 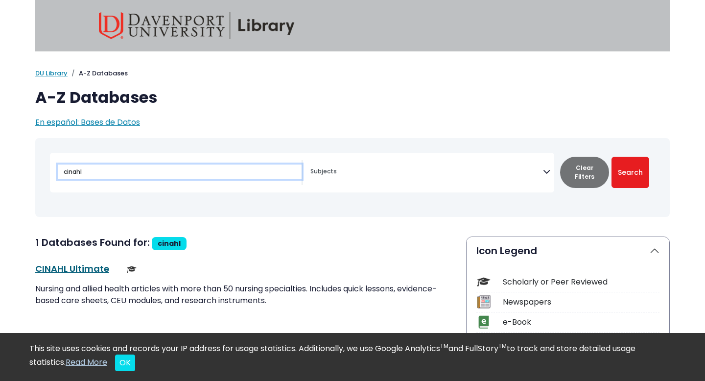 What do you see at coordinates (197, 25) in the screenshot?
I see `img: Davenport University Library` at bounding box center [197, 25].